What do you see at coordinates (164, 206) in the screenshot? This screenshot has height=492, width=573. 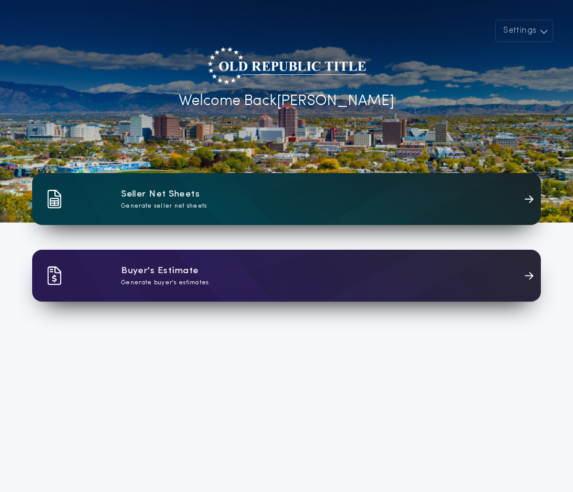 I see `p: Generate seller net sheets` at bounding box center [164, 206].